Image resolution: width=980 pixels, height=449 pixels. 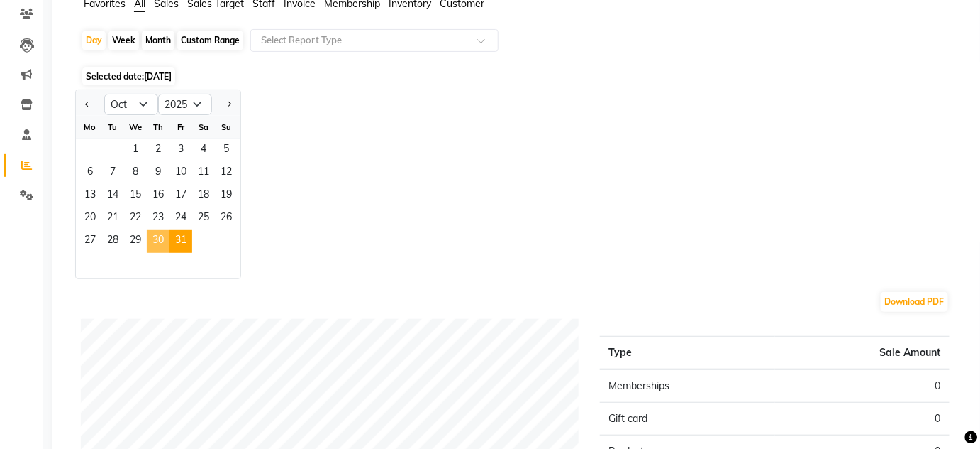 What do you see at coordinates (112, 219) in the screenshot?
I see `span: 21` at bounding box center [112, 219].